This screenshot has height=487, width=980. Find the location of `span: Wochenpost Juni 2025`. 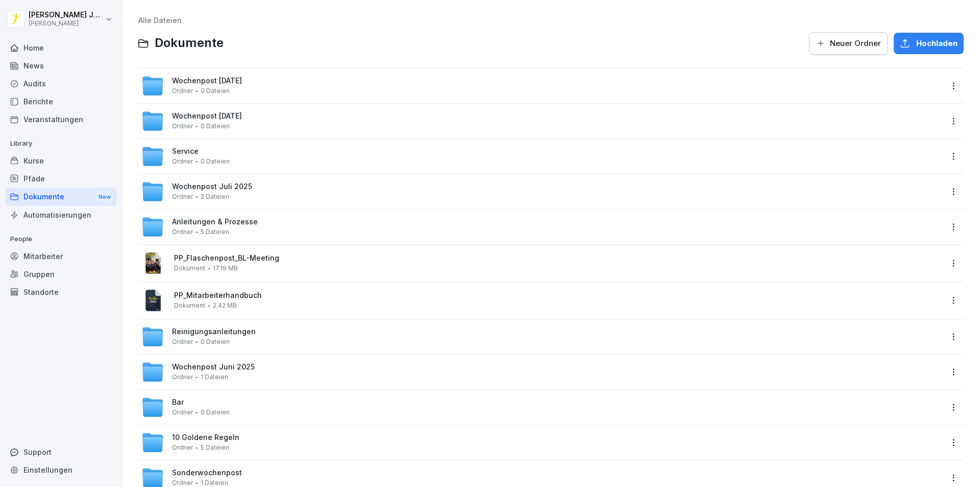

span: Wochenpost Juni 2025 is located at coordinates (213, 367).